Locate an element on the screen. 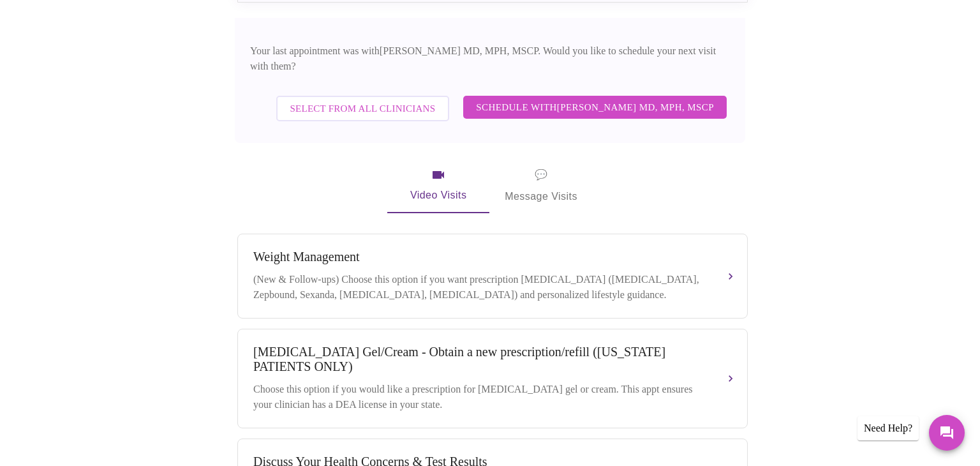 Image resolution: width=980 pixels, height=466 pixels. span: Message Visits is located at coordinates (541, 186).